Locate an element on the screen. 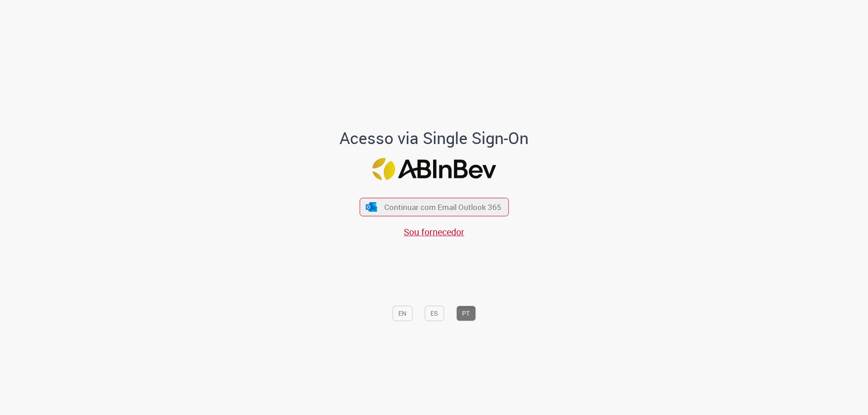 This screenshot has width=868, height=415. button: PT is located at coordinates (465, 313).